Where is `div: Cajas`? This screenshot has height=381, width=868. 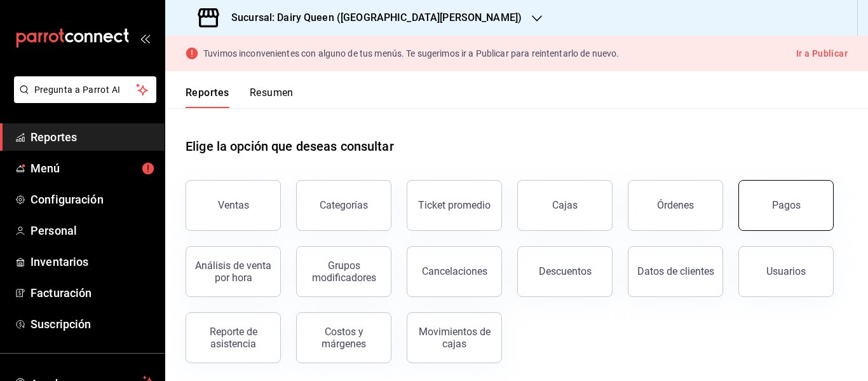 div: Cajas is located at coordinates (565, 204).